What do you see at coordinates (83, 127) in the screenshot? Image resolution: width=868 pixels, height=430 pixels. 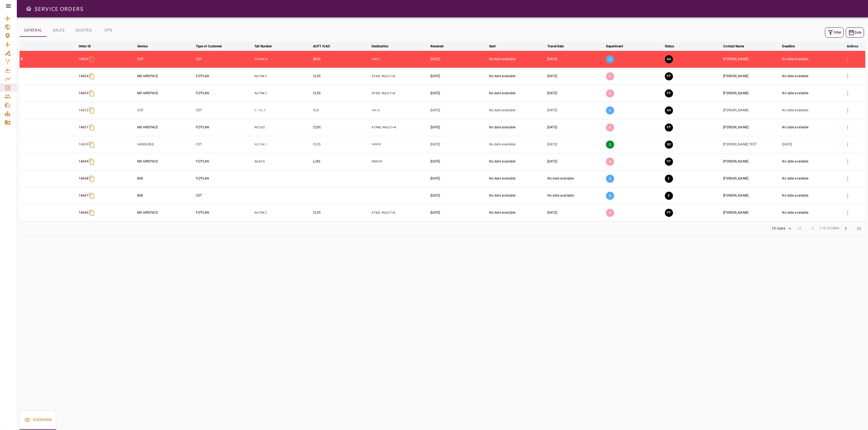 I see `p: 14651` at bounding box center [83, 127].